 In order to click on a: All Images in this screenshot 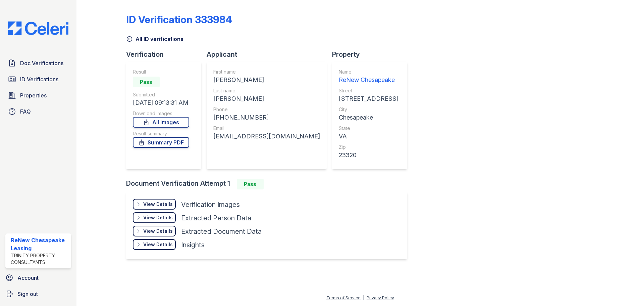, I will do `click(161, 122)`.